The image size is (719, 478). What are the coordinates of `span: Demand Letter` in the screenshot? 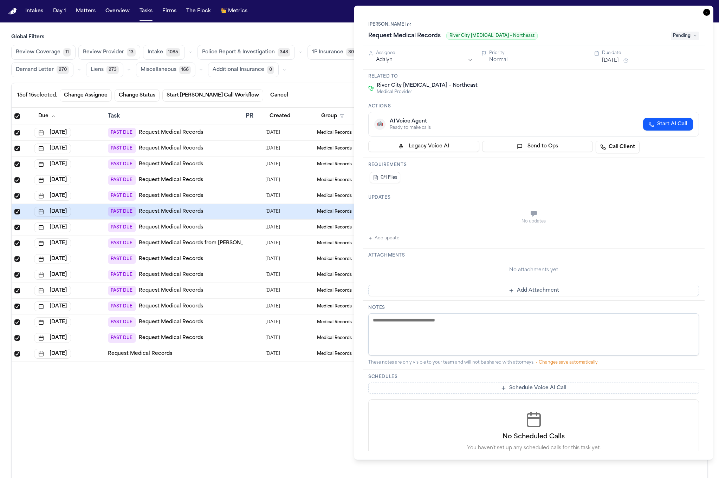 It's located at (35, 70).